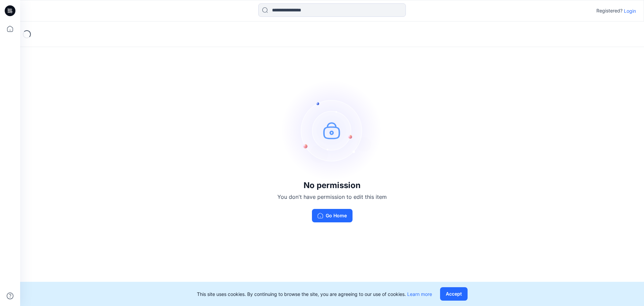 The image size is (644, 306). What do you see at coordinates (332, 130) in the screenshot?
I see `img: no-perm.svg` at bounding box center [332, 130].